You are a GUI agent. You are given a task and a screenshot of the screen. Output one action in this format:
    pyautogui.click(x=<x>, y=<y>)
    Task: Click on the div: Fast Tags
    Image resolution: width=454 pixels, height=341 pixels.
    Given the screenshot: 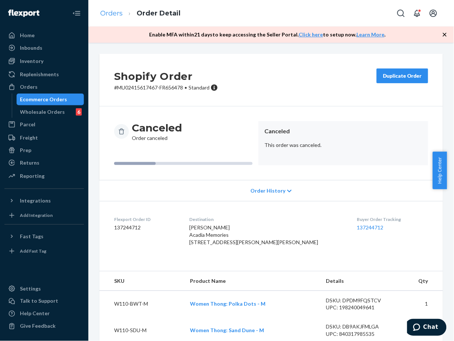 What is the action you would take?
    pyautogui.click(x=32, y=236)
    